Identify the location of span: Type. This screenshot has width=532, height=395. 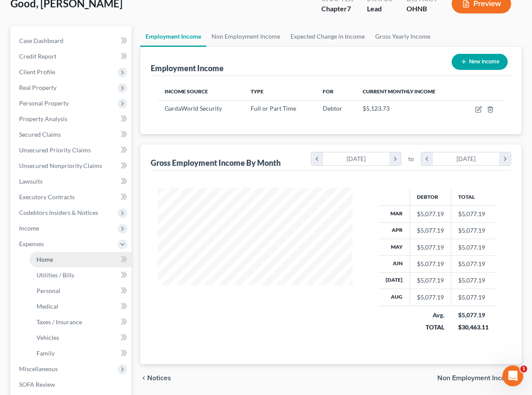
(257, 91).